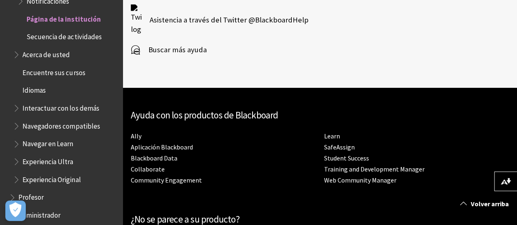 This screenshot has width=517, height=225. Describe the element at coordinates (339, 147) in the screenshot. I see `a: SafeAssign` at that location.